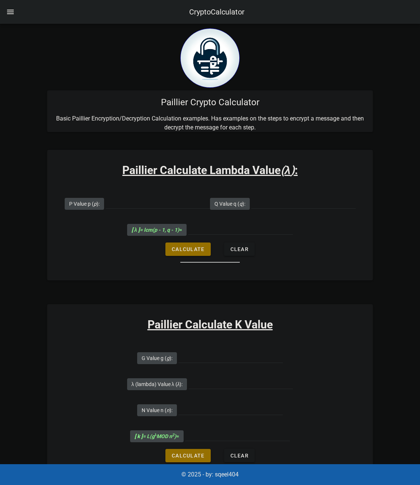 This screenshot has height=485, width=420. What do you see at coordinates (157, 410) in the screenshot?
I see `label: N Value n ( ):` at bounding box center [157, 410].